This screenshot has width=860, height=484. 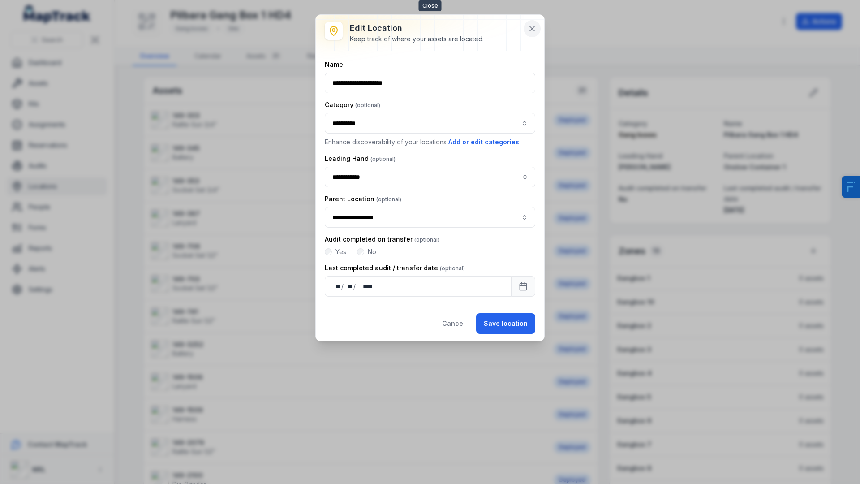 What do you see at coordinates (430, 142) in the screenshot?
I see `p: Enhance discoverability of your locations.` at bounding box center [430, 142].